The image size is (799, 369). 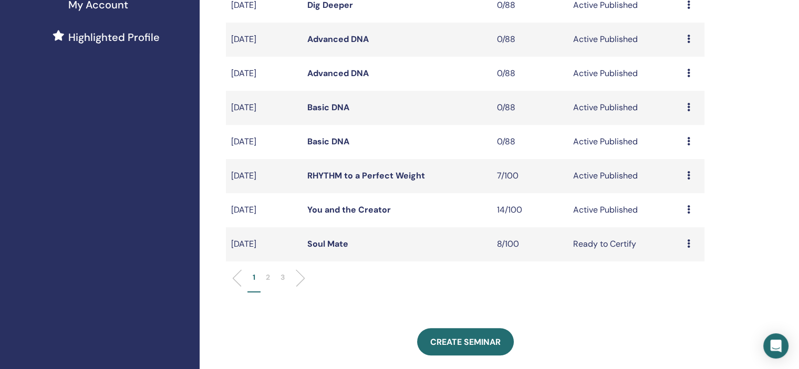 I want to click on td: Ready to Certify, so click(x=625, y=244).